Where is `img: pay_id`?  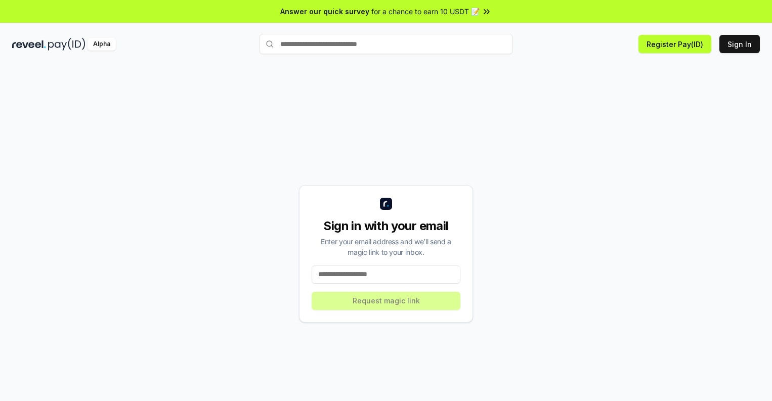 img: pay_id is located at coordinates (67, 44).